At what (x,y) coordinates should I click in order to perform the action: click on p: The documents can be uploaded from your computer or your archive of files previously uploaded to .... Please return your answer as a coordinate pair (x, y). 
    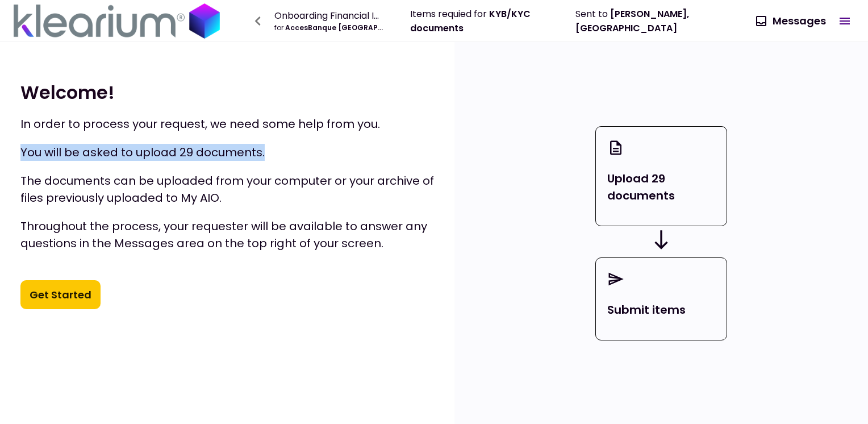
    Looking at the image, I should click on (227, 190).